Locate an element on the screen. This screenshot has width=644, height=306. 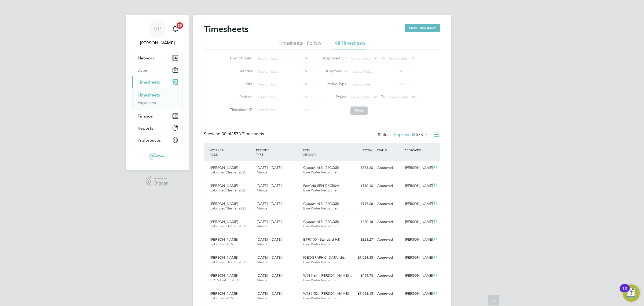
div: Status is located at coordinates (403, 135).